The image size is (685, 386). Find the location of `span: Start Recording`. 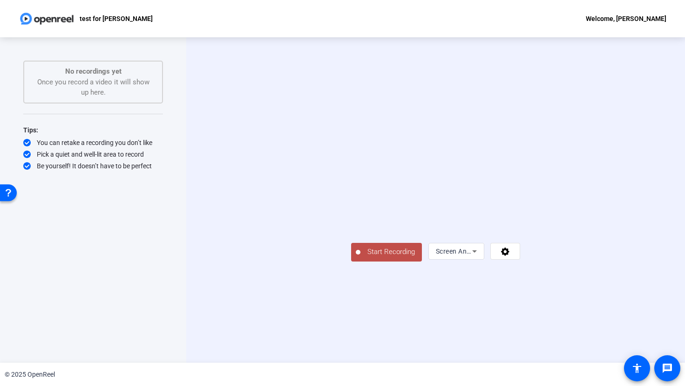

span: Start Recording is located at coordinates (391, 252).